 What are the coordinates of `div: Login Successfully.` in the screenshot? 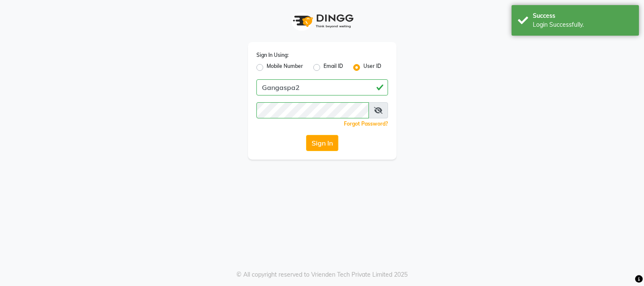 It's located at (583, 25).